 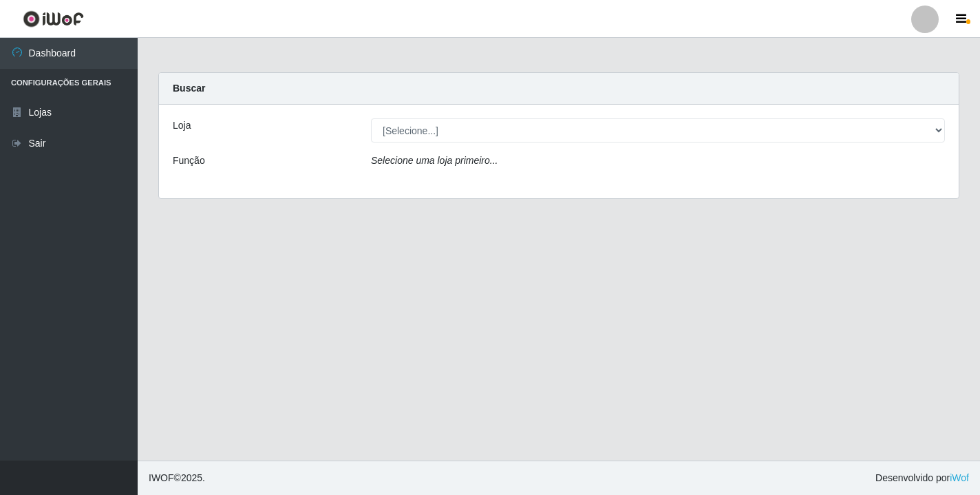 I want to click on i: Selecione uma loja primeiro..., so click(x=434, y=160).